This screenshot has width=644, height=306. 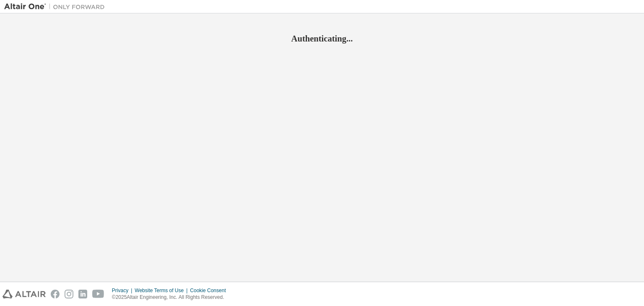 I want to click on img: youtube.svg, so click(x=98, y=293).